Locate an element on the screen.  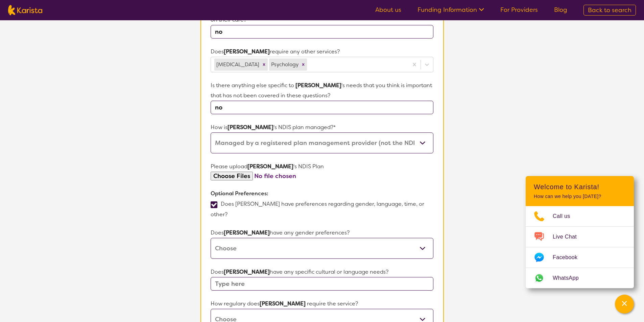
p: Is there anything else specific to 's needs that you think is important that has not been covered... is located at coordinates (322, 91).